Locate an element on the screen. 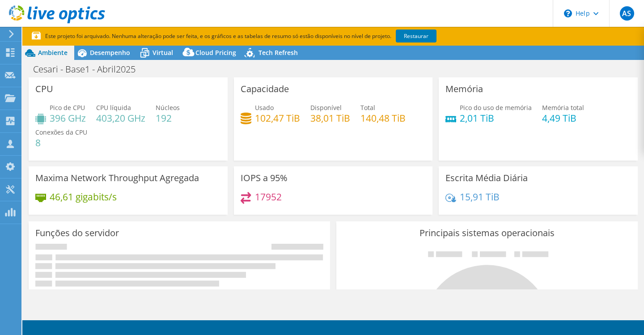  h3: Capacidade is located at coordinates (265, 89).